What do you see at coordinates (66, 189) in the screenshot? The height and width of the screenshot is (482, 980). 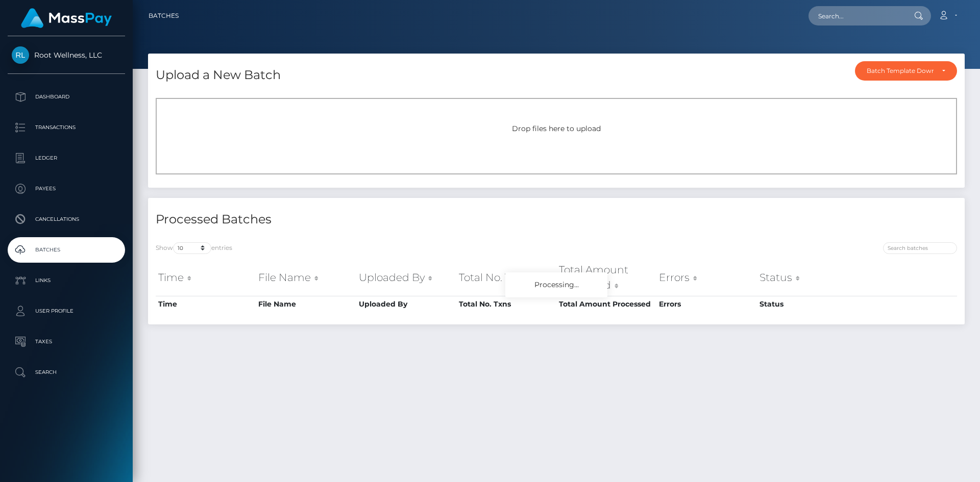 I see `p: Payees` at bounding box center [66, 189].